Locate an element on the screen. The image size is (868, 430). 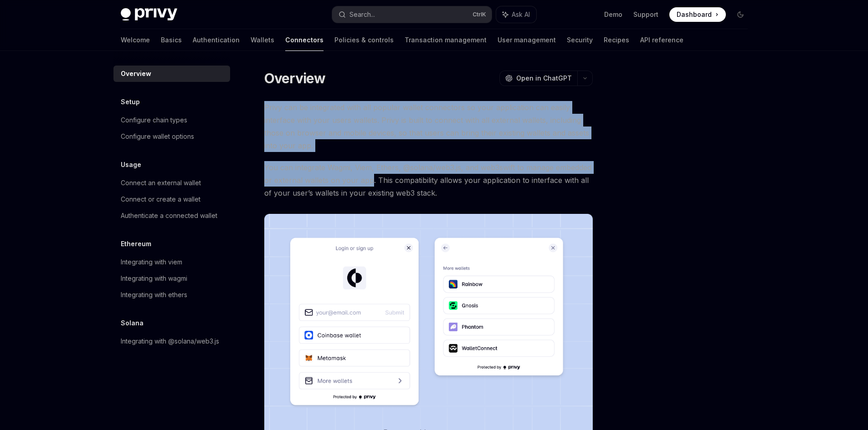
a: Integrating with wagmi is located at coordinates (172, 279).